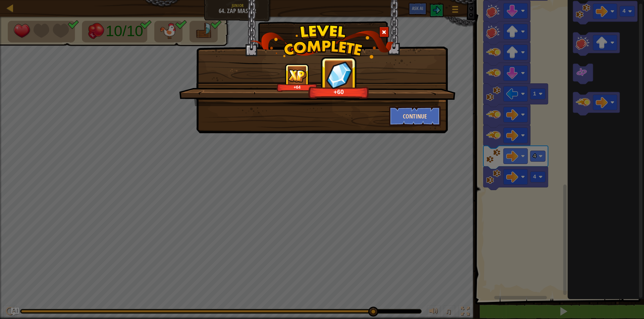  I want to click on div: +60, so click(338, 92).